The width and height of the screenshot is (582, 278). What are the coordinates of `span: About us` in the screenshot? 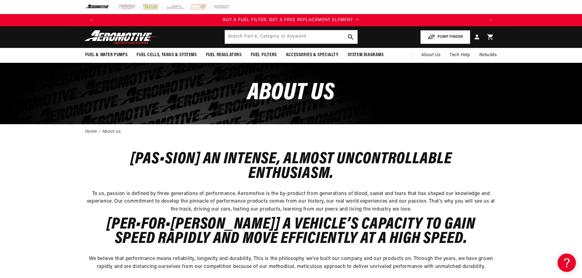 It's located at (291, 93).